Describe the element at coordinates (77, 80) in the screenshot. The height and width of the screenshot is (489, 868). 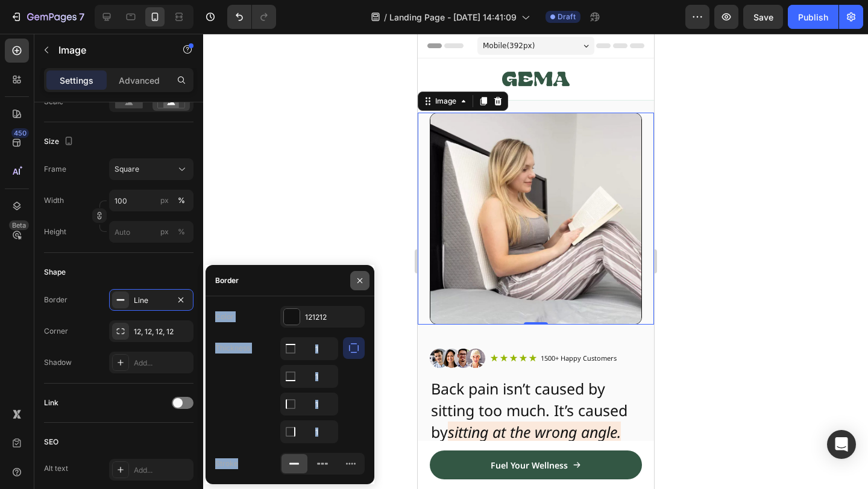
I see `p: Settings` at that location.